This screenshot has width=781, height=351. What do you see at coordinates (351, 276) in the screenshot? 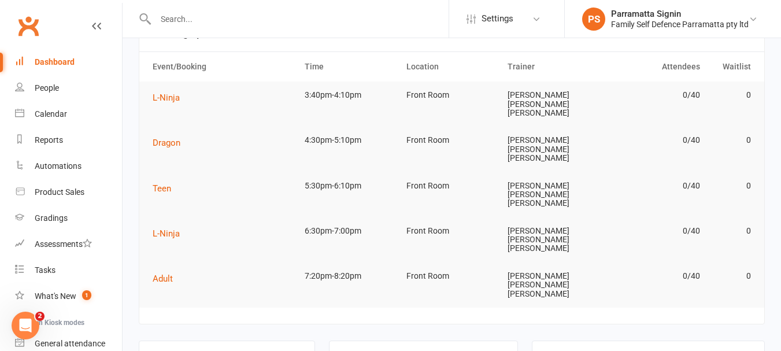
I see `td: 7:20pm-8:20pm` at bounding box center [351, 276].